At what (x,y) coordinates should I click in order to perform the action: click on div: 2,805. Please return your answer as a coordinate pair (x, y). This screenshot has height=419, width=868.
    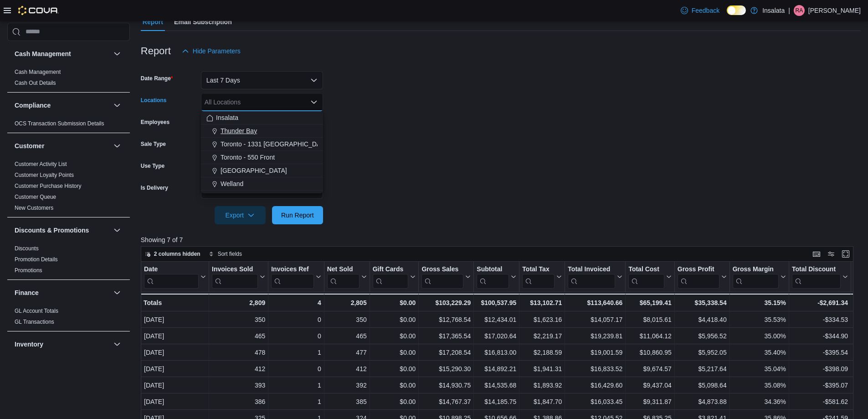
    Looking at the image, I should click on (346, 303).